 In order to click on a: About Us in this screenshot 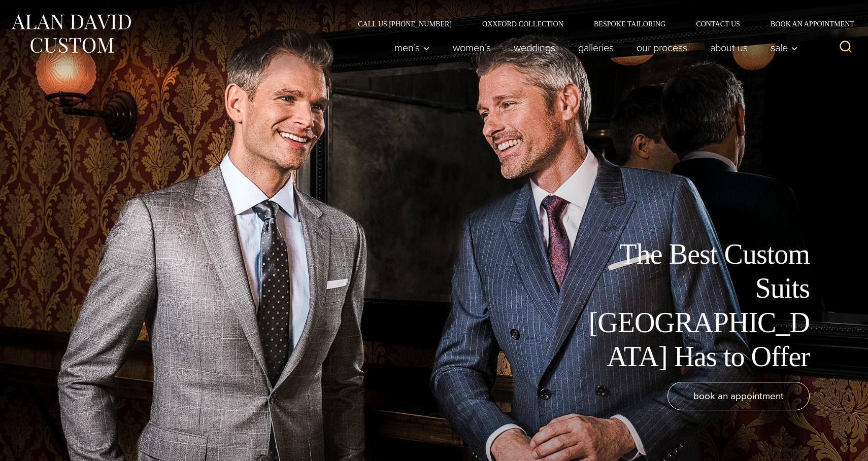, I will do `click(729, 48)`.